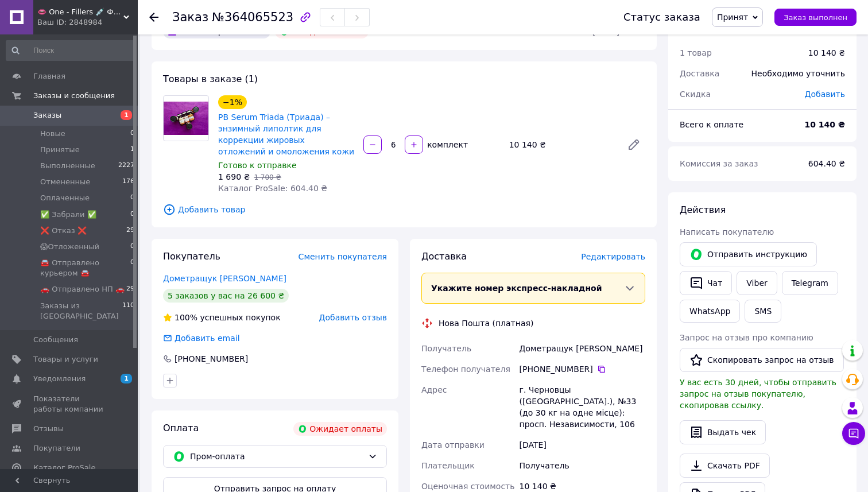 Image resolution: width=868 pixels, height=492 pixels. I want to click on div: Ожидает оплаты, so click(340, 429).